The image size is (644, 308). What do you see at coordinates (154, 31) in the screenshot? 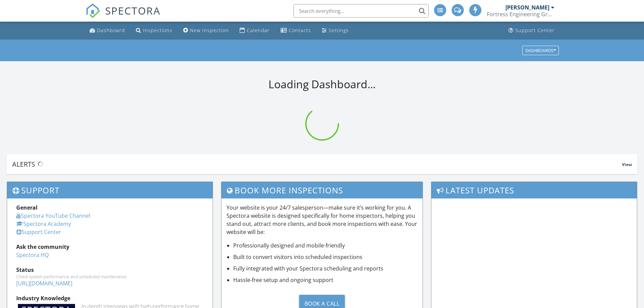
I see `a: Inspections` at bounding box center [154, 31].